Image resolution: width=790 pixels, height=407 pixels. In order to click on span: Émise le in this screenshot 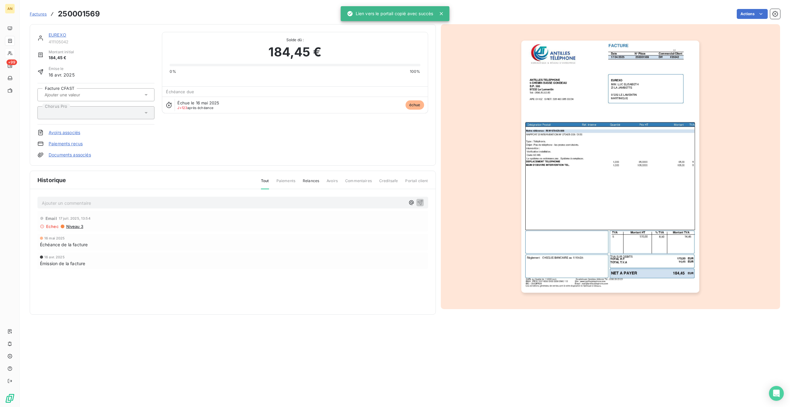, I will do `click(62, 69)`.